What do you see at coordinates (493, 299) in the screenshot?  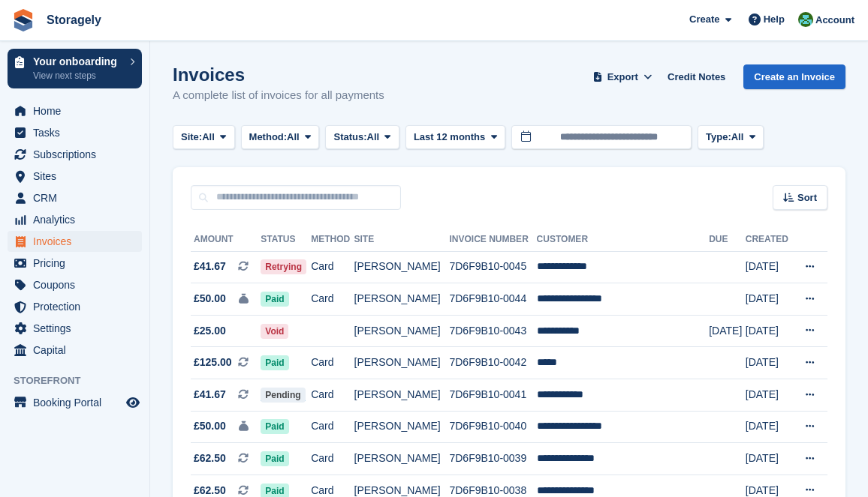 I see `td: 7D6F9B10-0044` at bounding box center [493, 299].